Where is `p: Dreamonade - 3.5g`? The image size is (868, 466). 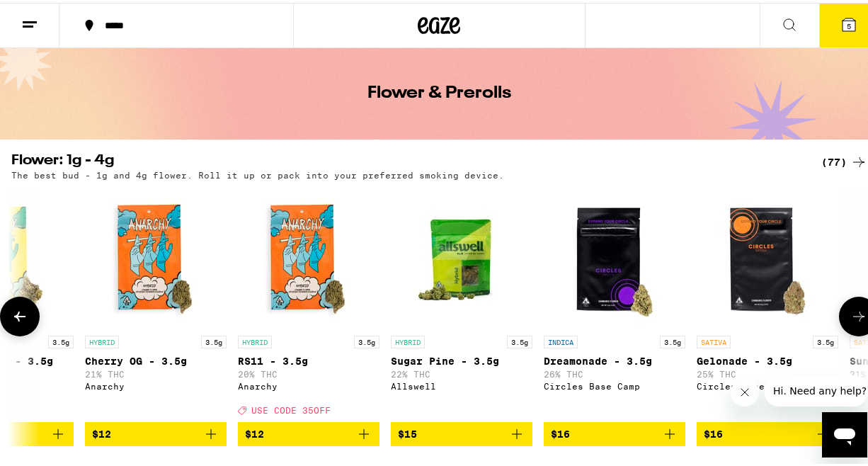
p: Dreamonade - 3.5g is located at coordinates (615, 358).